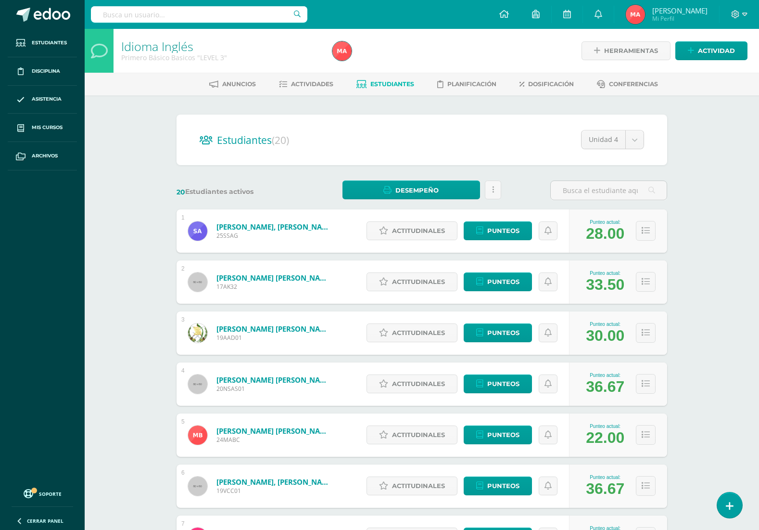 The image size is (759, 530). I want to click on a: Anuncios, so click(232, 84).